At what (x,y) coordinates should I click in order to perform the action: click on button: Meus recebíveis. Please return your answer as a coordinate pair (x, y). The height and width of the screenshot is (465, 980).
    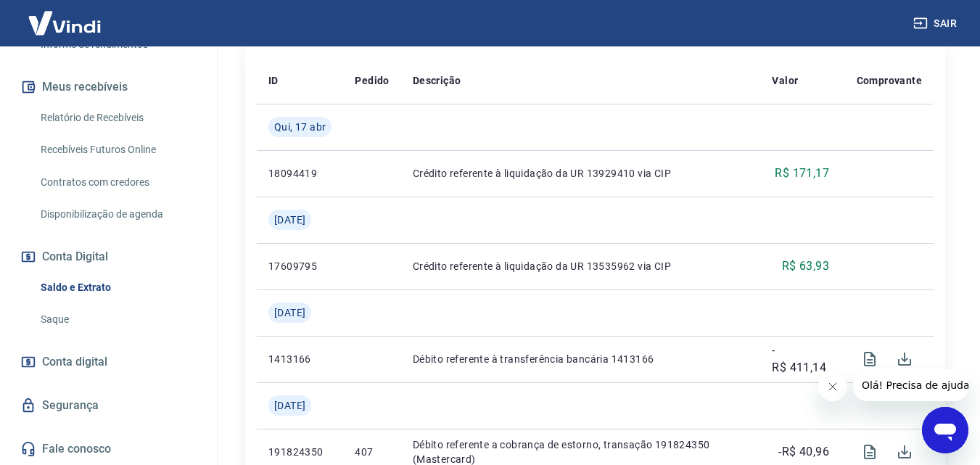
    Looking at the image, I should click on (108, 87).